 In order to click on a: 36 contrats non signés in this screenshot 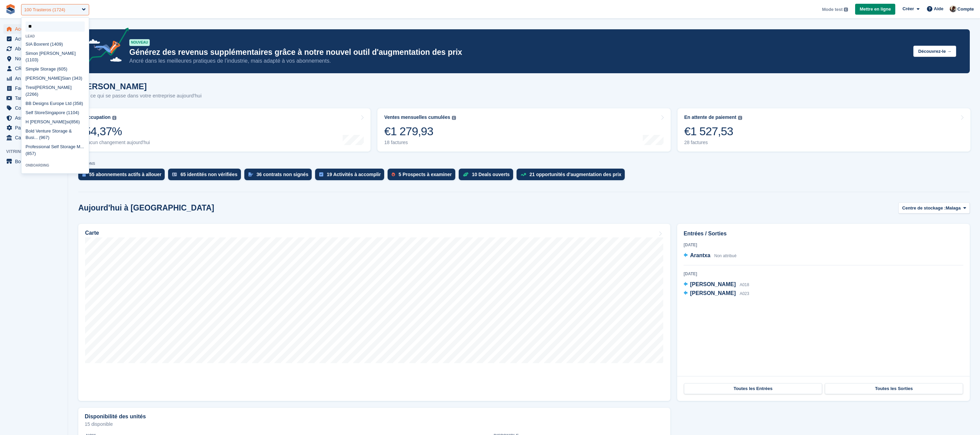, I will do `click(279, 176)`.